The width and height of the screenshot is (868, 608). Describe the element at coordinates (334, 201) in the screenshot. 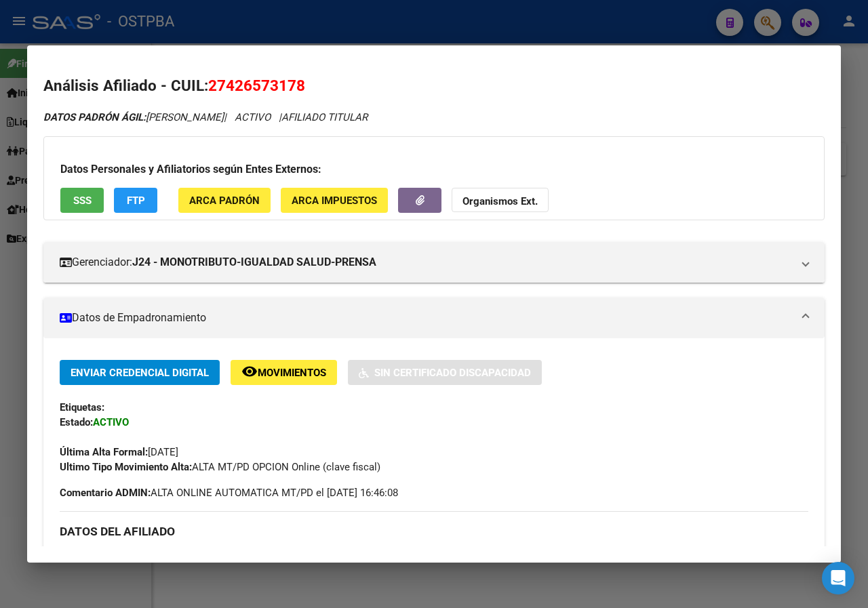

I see `span: ARCA Impuestos` at that location.